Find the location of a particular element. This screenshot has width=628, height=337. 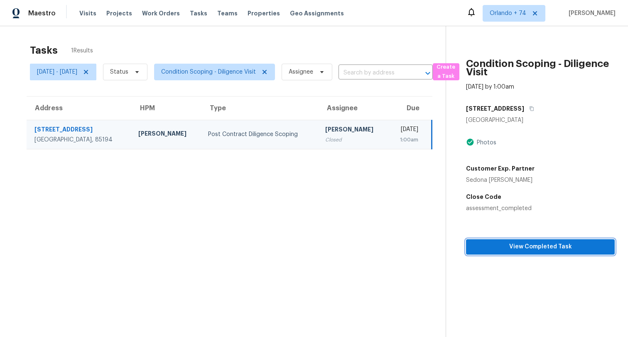

button: Copy Address is located at coordinates (530, 108).